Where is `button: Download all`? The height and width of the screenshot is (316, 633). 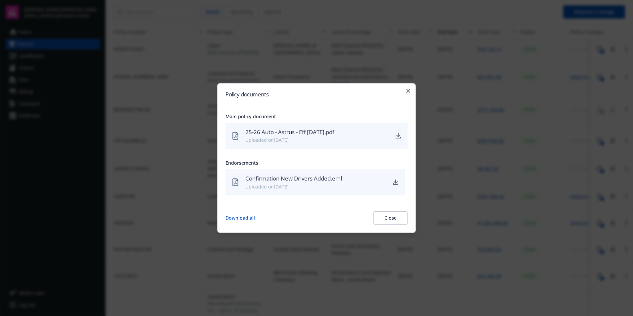 button: Download all is located at coordinates (240, 218).